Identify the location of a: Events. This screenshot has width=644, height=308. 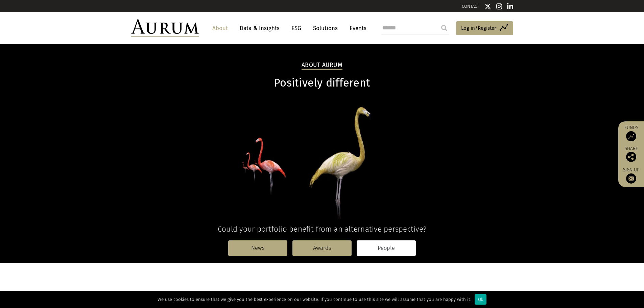
(356, 28).